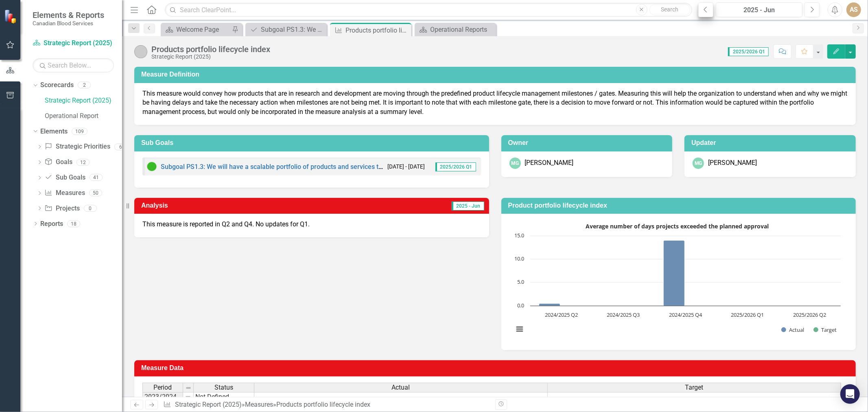 This screenshot has height=412, width=868. What do you see at coordinates (679, 281) in the screenshot?
I see `div: Average number of days projects exceeded the planned approval. Highcharts interactive chart.` at bounding box center [679, 281].